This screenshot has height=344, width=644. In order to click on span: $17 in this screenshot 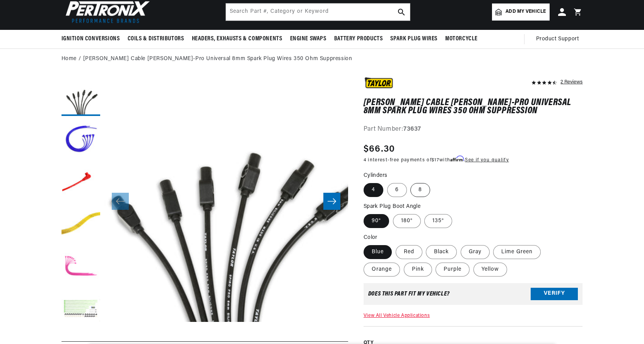, I will do `click(435, 160)`.